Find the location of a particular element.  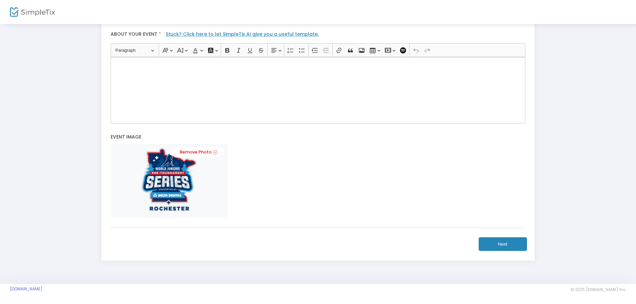

button: Paragraph is located at coordinates (135, 50).